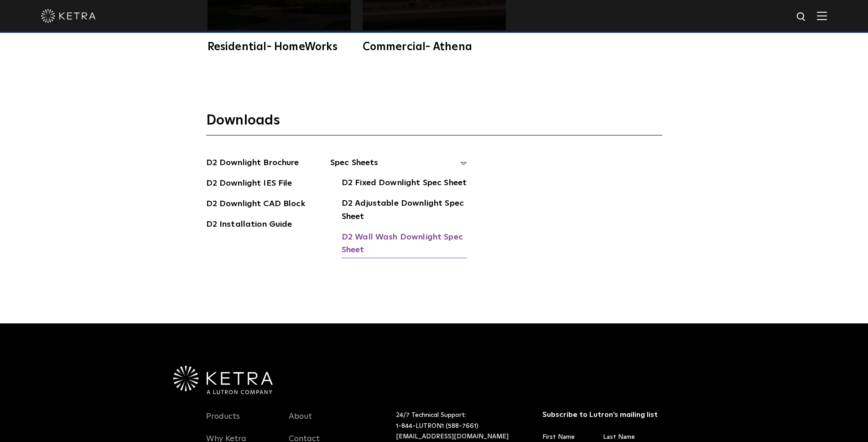 Image resolution: width=868 pixels, height=442 pixels. Describe the element at coordinates (223, 422) in the screenshot. I see `a: Products` at that location.